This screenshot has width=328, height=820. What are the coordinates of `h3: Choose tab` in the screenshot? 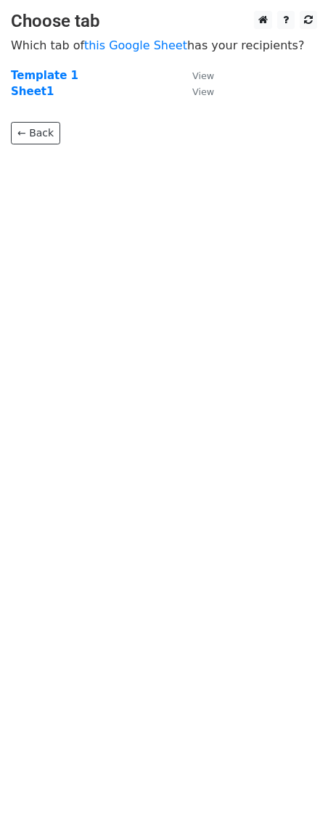 It's located at (164, 21).